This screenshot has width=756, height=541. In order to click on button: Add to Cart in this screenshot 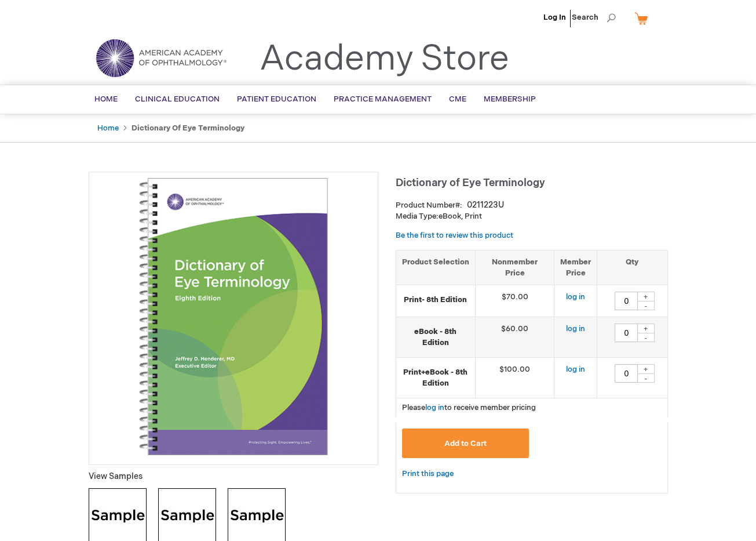, I will do `click(466, 443)`.